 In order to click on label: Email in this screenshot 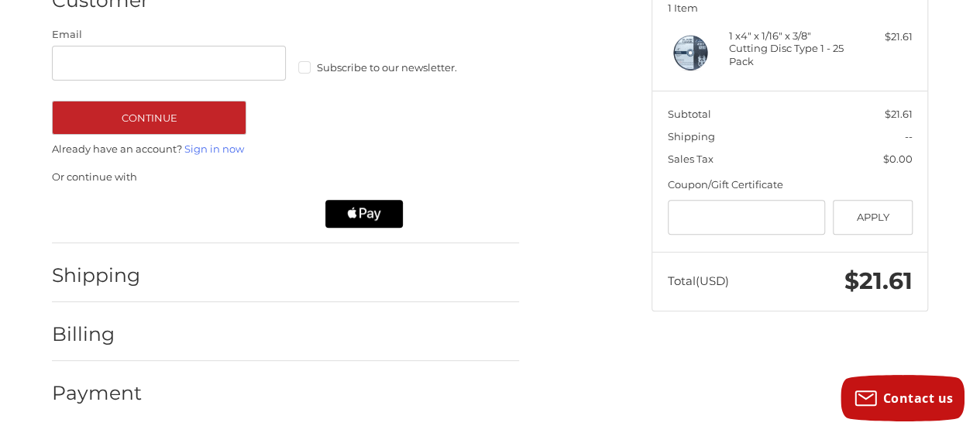, I will do `click(169, 35)`.